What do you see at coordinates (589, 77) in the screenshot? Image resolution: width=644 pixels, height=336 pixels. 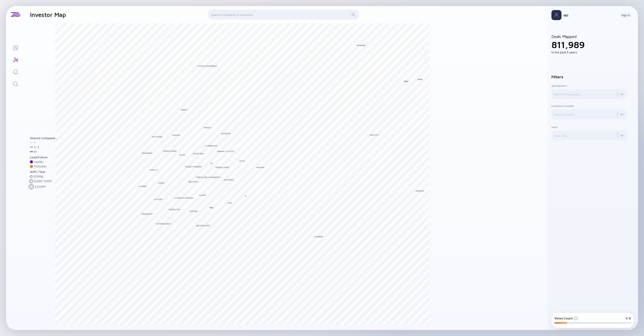 I see `div: Filters` at bounding box center [589, 77].